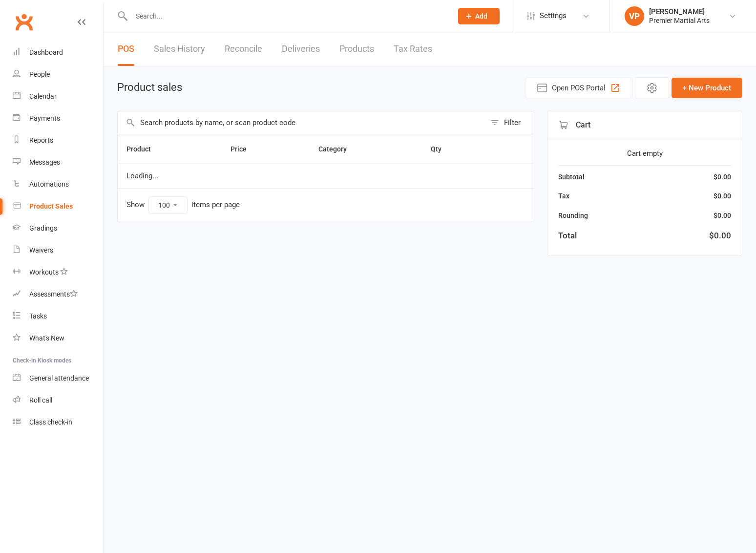  Describe the element at coordinates (58, 228) in the screenshot. I see `a: Gradings` at that location.